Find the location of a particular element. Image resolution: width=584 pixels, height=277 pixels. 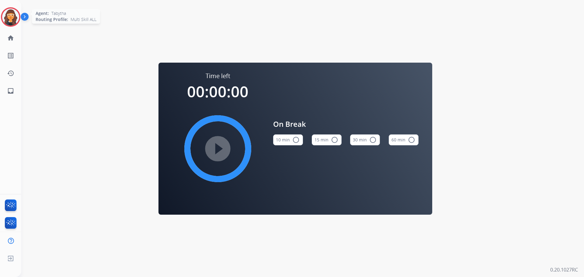

span: On Break is located at coordinates (346, 124).